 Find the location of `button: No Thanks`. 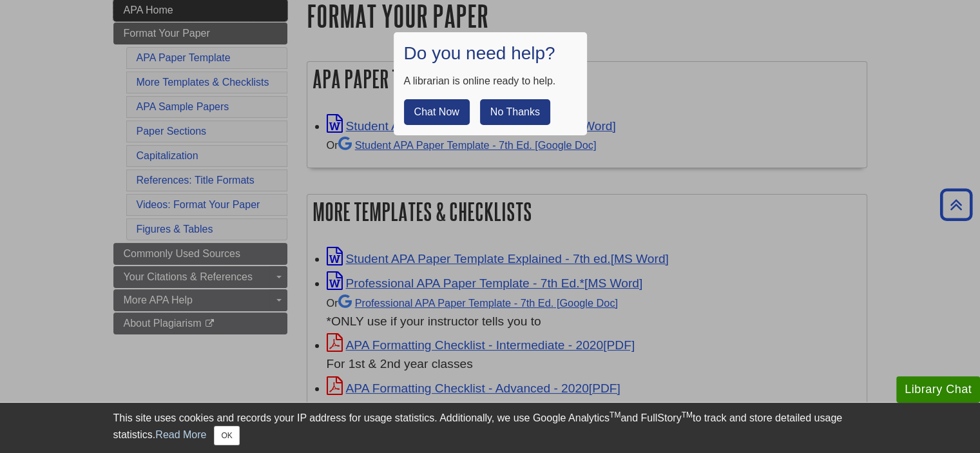

button: No Thanks is located at coordinates (515, 112).